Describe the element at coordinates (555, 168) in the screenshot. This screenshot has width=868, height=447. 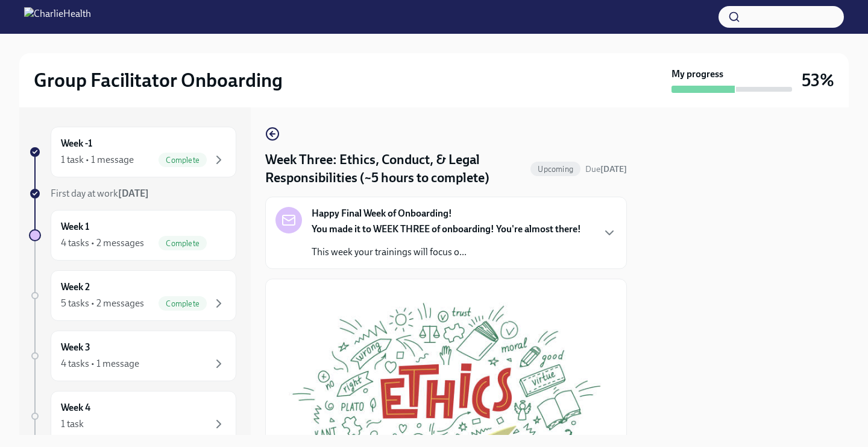
I see `span: Upcoming` at that location.